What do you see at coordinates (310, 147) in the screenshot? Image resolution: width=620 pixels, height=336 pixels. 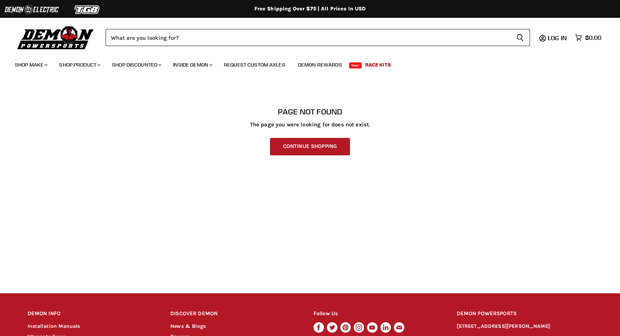 I see `a: Continue Shopping` at bounding box center [310, 147].